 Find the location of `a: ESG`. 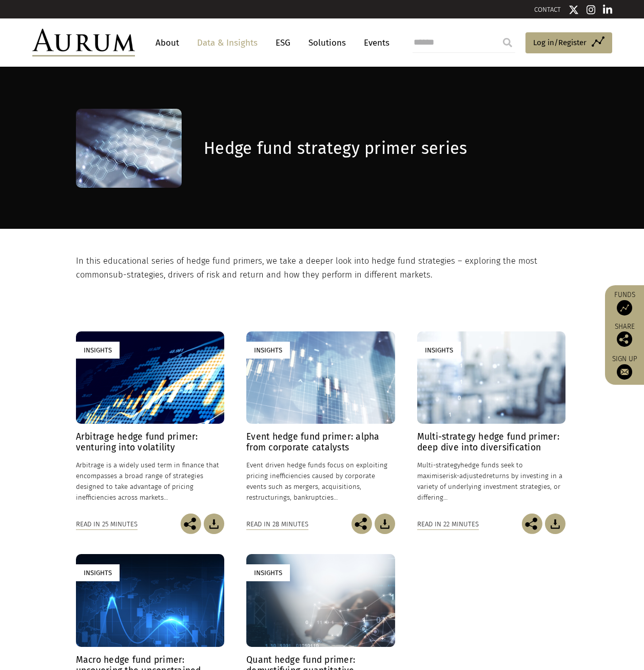

a: ESG is located at coordinates (283, 42).